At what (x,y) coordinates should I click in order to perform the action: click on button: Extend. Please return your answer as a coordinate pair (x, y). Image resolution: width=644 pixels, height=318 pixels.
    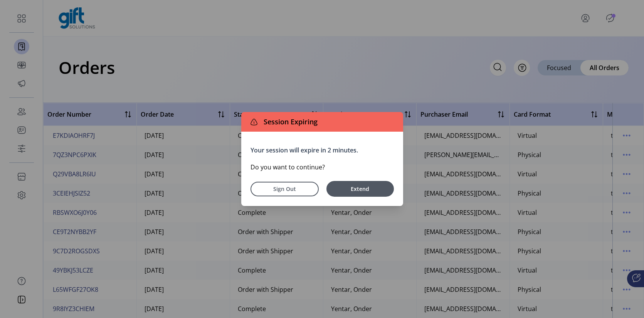
    Looking at the image, I should click on (360, 189).